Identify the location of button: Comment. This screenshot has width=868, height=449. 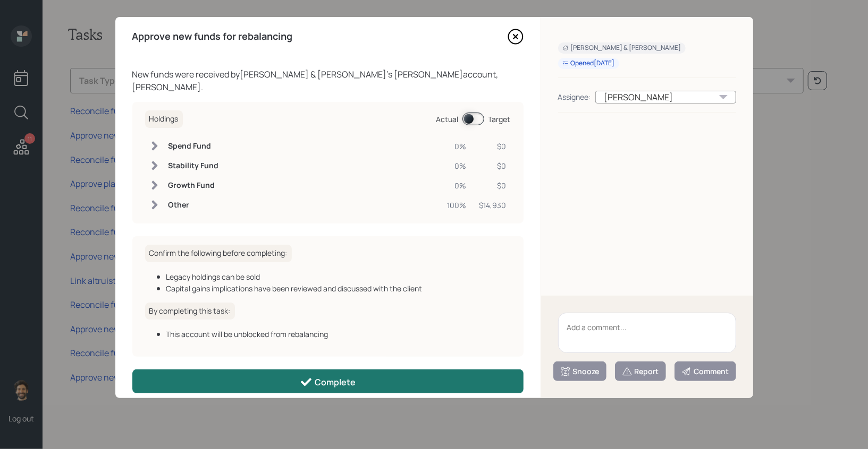
(705, 371).